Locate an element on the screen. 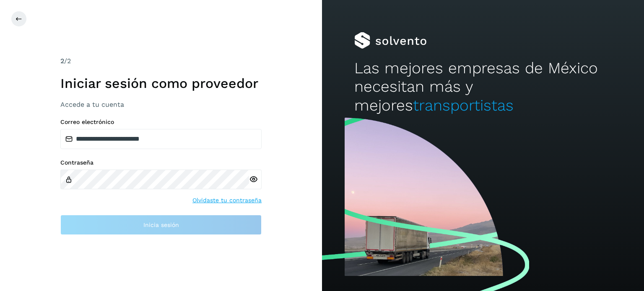 The image size is (644, 291). label: Contraseña is located at coordinates (161, 163).